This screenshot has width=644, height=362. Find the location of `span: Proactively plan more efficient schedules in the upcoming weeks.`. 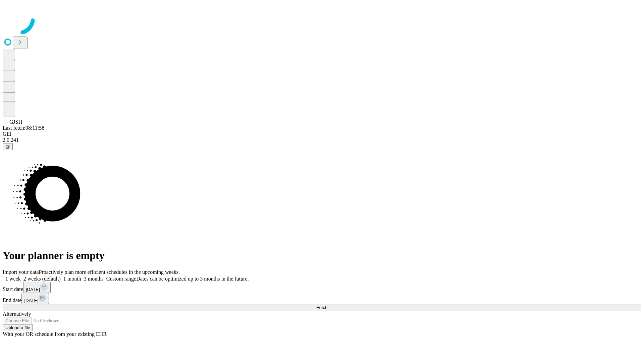

span: Proactively plan more efficient schedules in the upcoming weeks. is located at coordinates (109, 272).